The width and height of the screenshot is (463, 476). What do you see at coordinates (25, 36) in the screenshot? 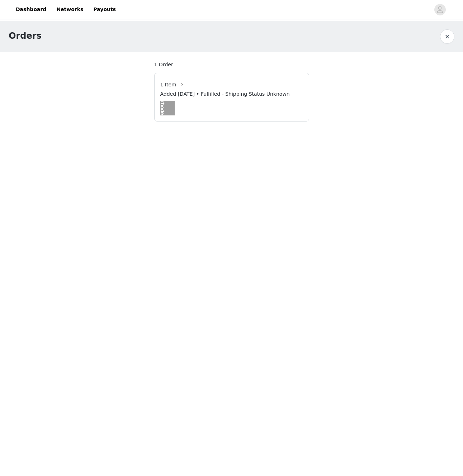
I see `h1: Orders` at bounding box center [25, 36].